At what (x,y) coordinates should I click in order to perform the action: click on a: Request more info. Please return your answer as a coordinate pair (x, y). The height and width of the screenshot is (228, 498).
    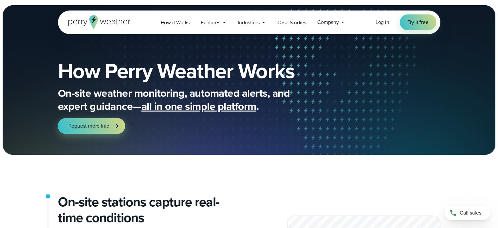
    Looking at the image, I should click on (92, 126).